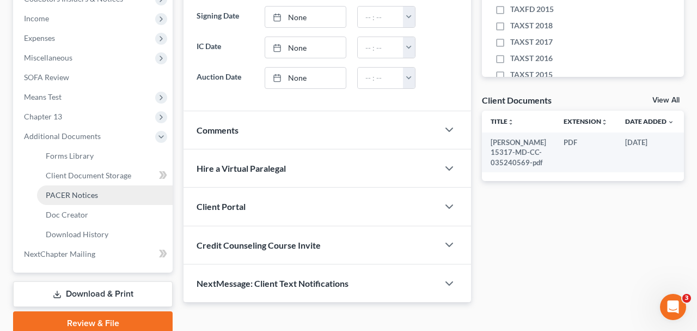 This screenshot has height=331, width=697. I want to click on label: IC Date, so click(225, 47).